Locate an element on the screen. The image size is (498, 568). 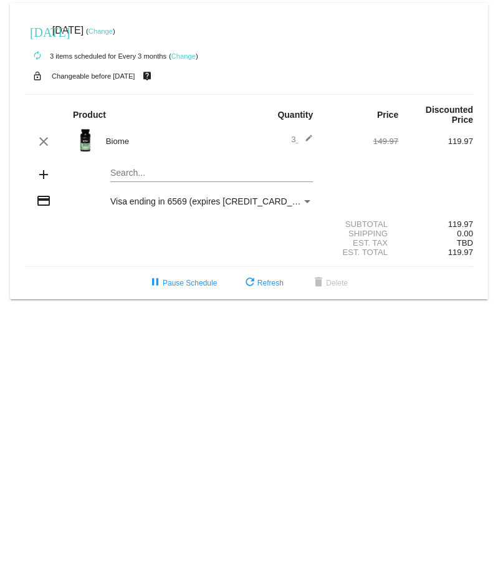
div: Shipping is located at coordinates (361, 233).